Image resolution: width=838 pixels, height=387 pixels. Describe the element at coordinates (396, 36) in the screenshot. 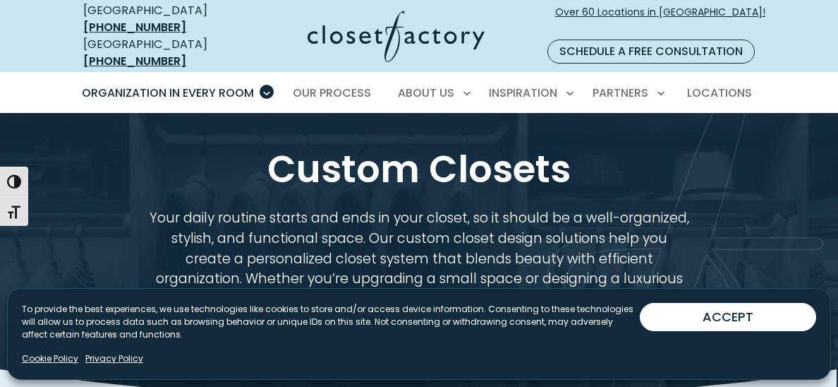

I see `img: Closet Factory Logo` at that location.